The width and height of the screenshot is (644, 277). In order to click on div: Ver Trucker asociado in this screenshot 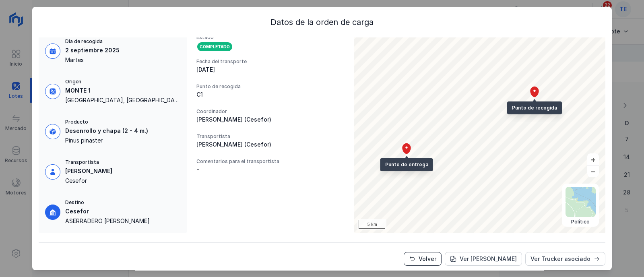, I will do `click(560, 259)`.